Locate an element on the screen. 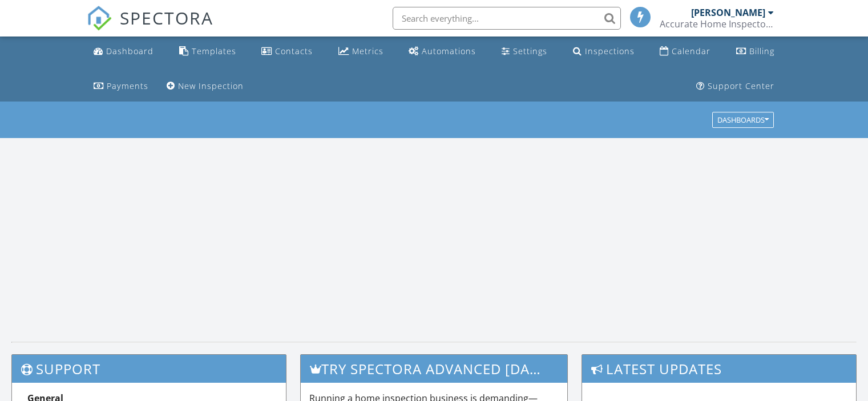 The image size is (868, 401). div: Dashboards is located at coordinates (743, 120).